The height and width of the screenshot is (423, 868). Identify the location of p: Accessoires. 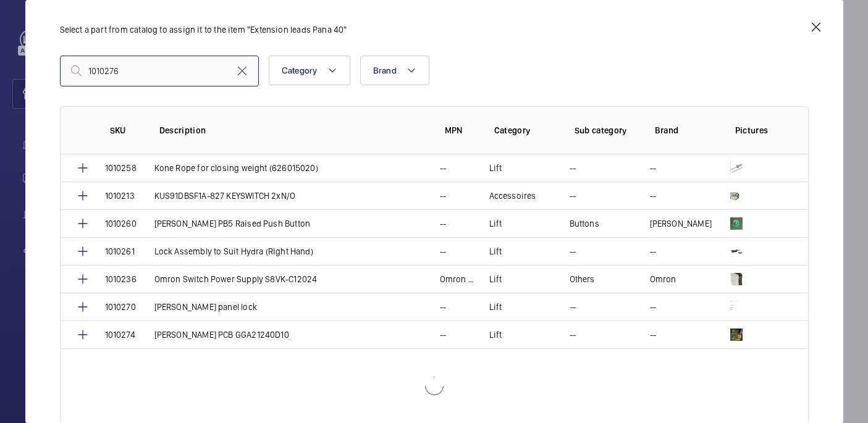
(513, 196).